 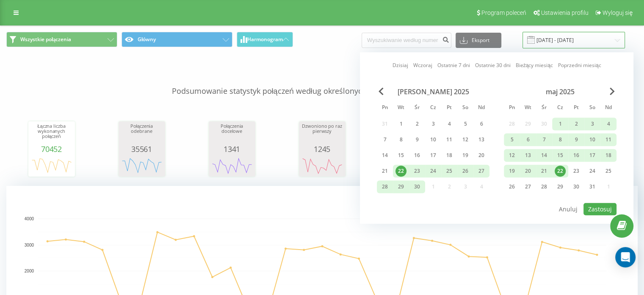 I want to click on div: maj 2025, so click(x=561, y=91).